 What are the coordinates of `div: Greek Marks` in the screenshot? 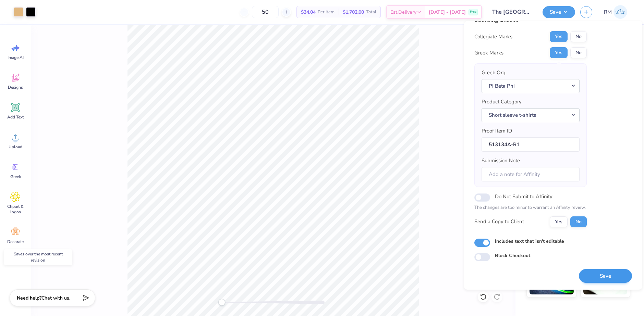 It's located at (489, 52).